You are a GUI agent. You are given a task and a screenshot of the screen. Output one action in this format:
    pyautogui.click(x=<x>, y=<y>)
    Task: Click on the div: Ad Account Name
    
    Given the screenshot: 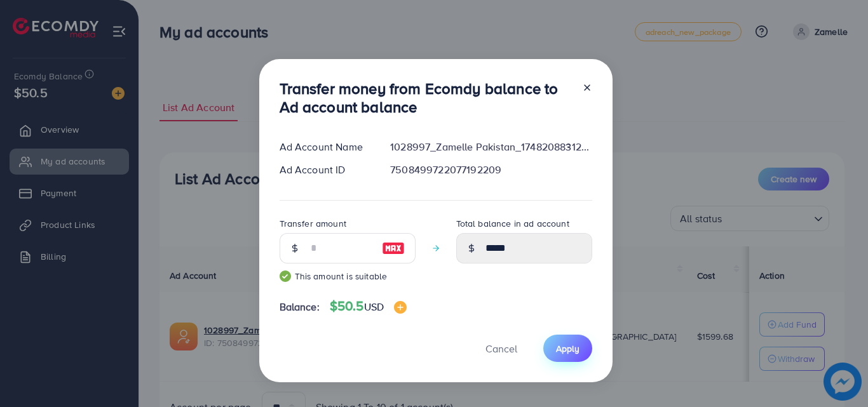 What is the action you would take?
    pyautogui.click(x=325, y=146)
    